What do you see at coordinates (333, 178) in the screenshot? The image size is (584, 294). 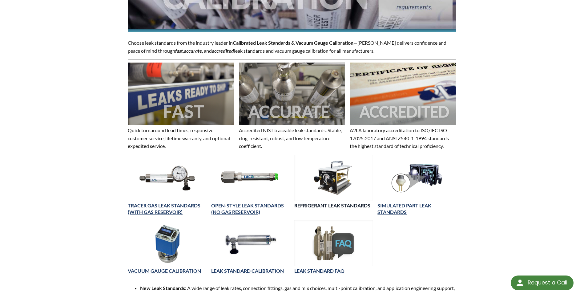 I see `img: Refrigerant Leak Standard image` at bounding box center [333, 178].